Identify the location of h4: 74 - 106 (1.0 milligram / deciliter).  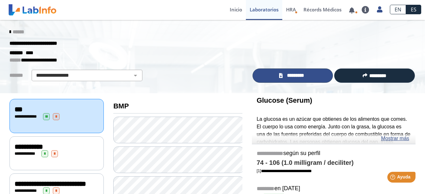
(334, 163).